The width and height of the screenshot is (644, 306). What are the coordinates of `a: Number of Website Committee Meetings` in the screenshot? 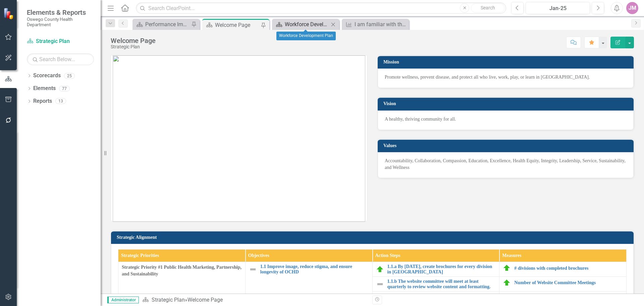 It's located at (568, 283).